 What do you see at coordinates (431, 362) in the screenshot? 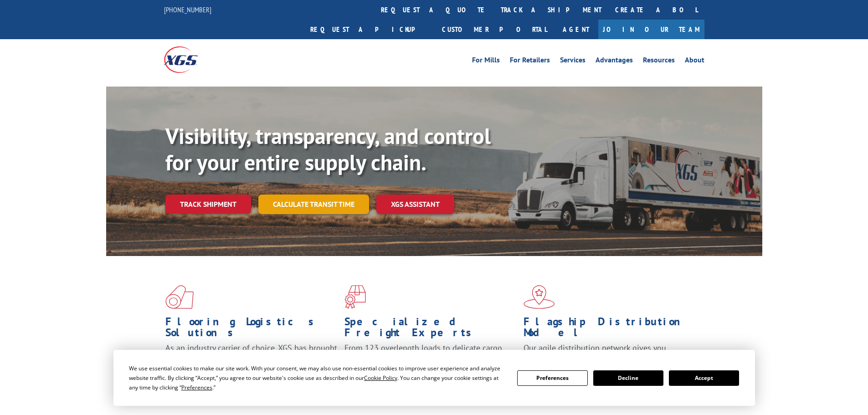
I see `p: From 123 overlength loads to delicate cargo, our experienced staff knows the best way to move you...` at bounding box center [431, 362].